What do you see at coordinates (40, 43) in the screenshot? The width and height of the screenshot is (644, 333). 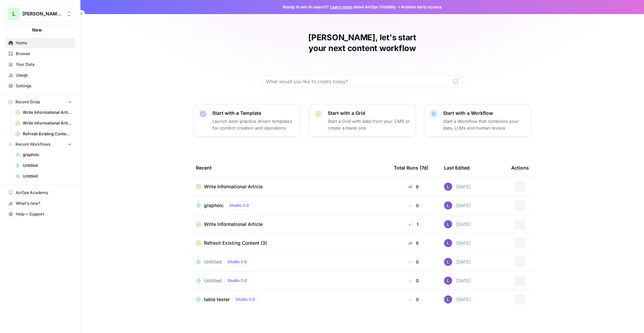 I see `a: Home` at bounding box center [40, 43].